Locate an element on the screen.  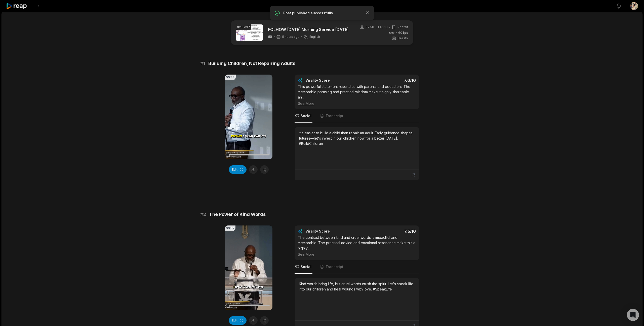
span: # 1 is located at coordinates (202, 64).